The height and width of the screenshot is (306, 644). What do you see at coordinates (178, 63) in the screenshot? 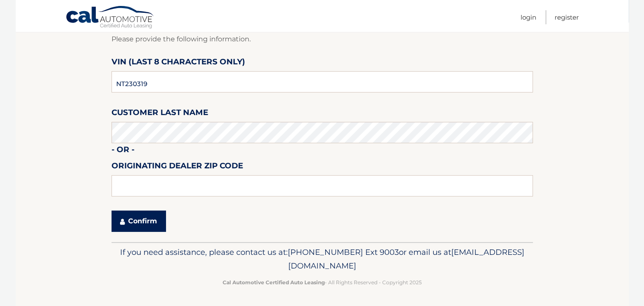
I see `label: VIN (last 8 characters only)` at bounding box center [178, 63].